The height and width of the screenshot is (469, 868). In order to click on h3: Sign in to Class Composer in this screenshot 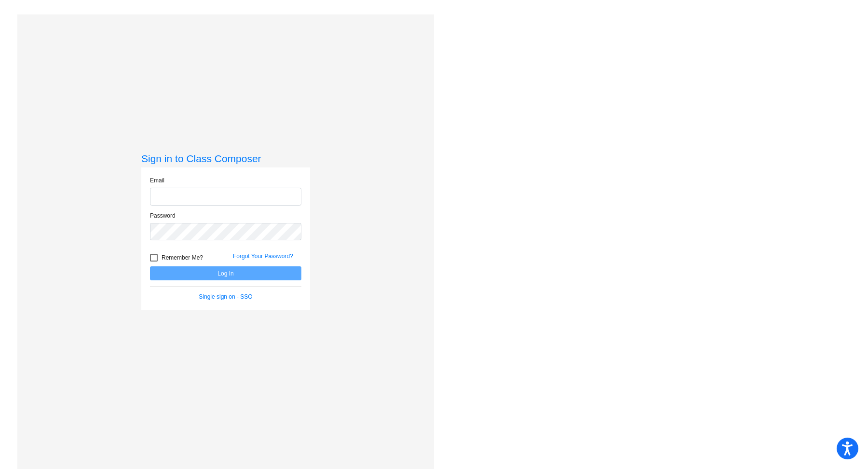, I will do `click(226, 158)`.